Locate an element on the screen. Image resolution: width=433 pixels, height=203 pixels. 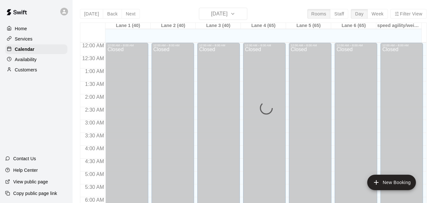
span: 5:00 AM is located at coordinates (94, 174).